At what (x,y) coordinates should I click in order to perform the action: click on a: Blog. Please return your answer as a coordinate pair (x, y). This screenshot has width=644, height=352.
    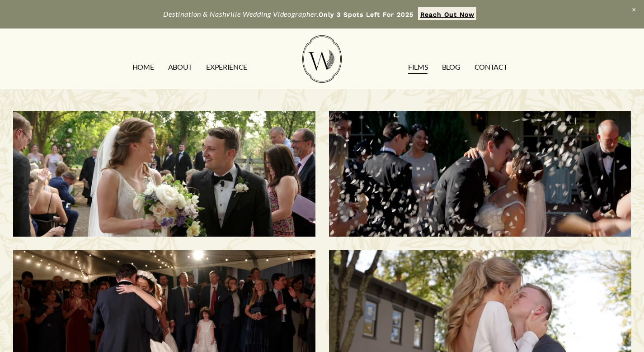
    Looking at the image, I should click on (451, 67).